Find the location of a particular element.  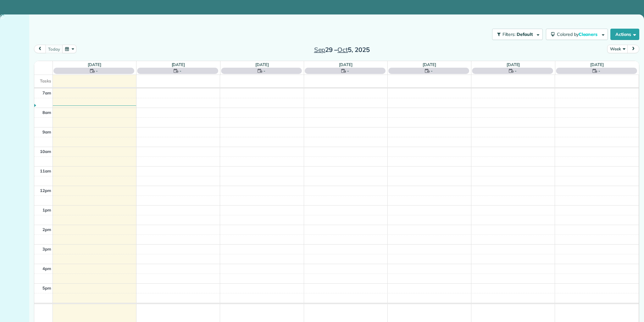

span: 10am is located at coordinates (46, 151).